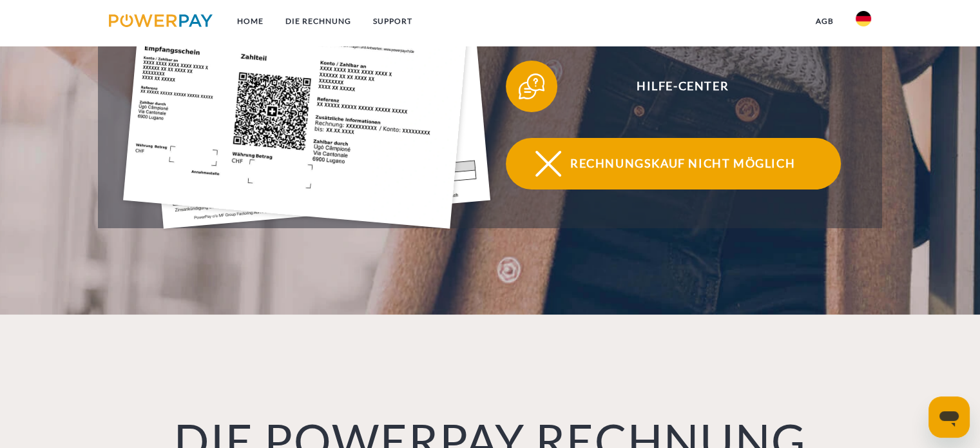  Describe the element at coordinates (674, 86) in the screenshot. I see `button: Hilfe-Center` at that location.